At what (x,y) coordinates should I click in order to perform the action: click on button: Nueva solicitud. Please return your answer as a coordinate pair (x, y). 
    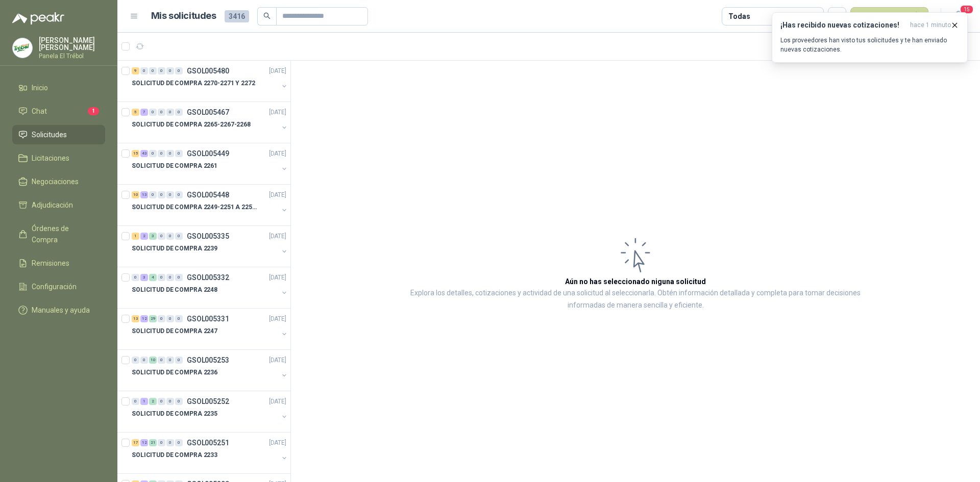
    Looking at the image, I should click on (889, 16).